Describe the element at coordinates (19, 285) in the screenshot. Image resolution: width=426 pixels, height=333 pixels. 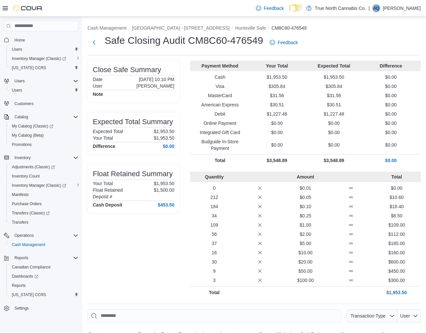
I see `a: Reports` at that location.